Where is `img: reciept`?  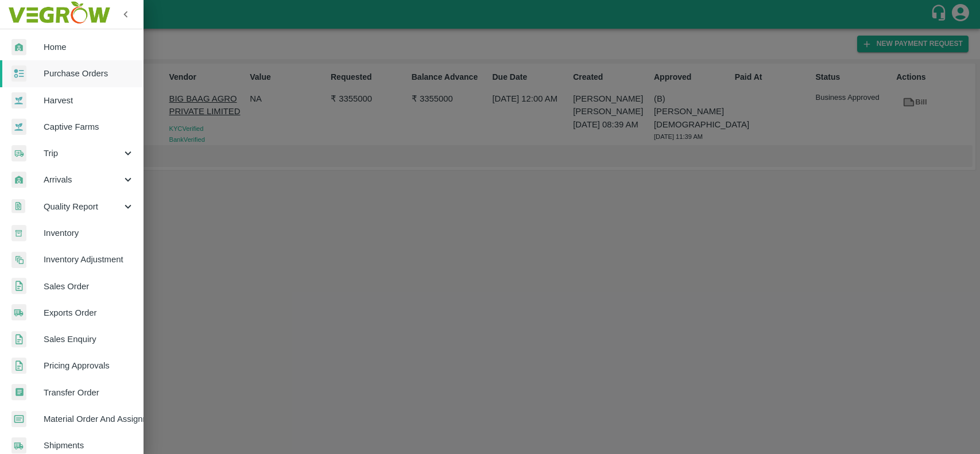 img: reciept is located at coordinates (19, 73).